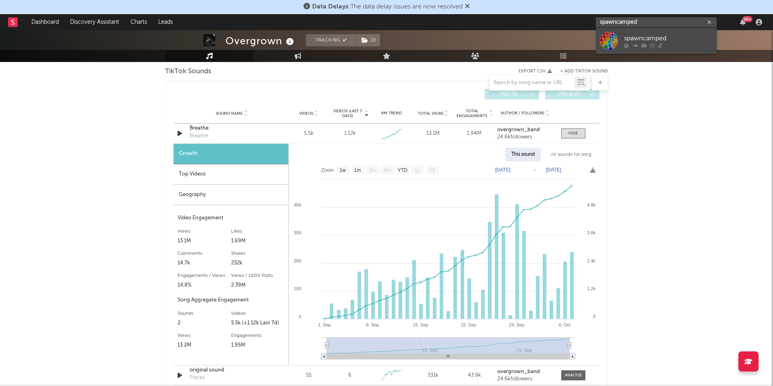  What do you see at coordinates (258, 285) in the screenshot?
I see `div: 2.39M` at bounding box center [258, 285].